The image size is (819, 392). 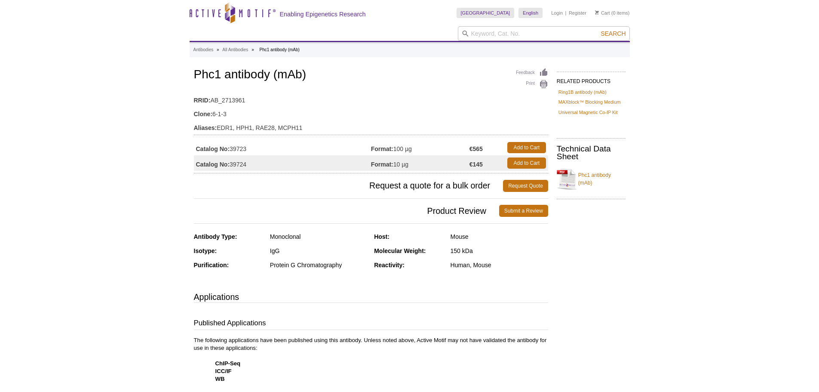 What do you see at coordinates (420, 163) in the screenshot?
I see `td: 10 µg` at bounding box center [420, 163].